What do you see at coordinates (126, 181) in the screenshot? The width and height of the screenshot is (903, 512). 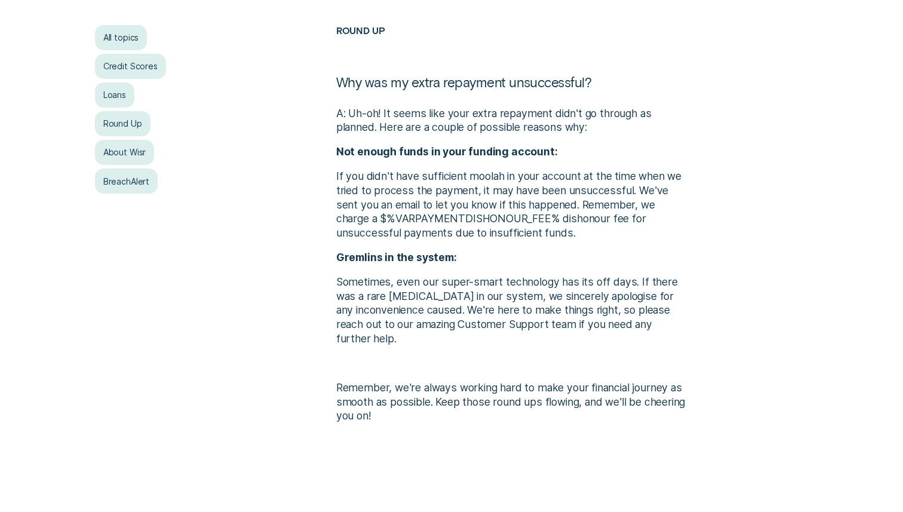 I see `a: BreachAlert` at bounding box center [126, 181].